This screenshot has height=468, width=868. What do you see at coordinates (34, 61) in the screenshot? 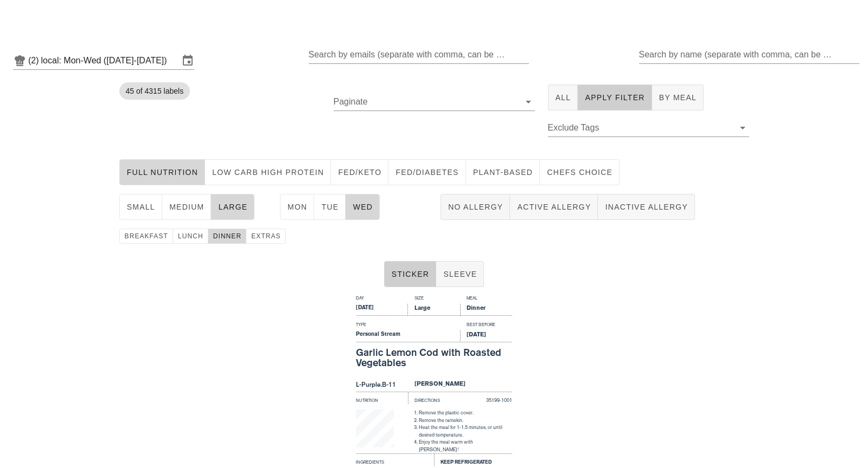
I see `div: (2)` at bounding box center [34, 61].